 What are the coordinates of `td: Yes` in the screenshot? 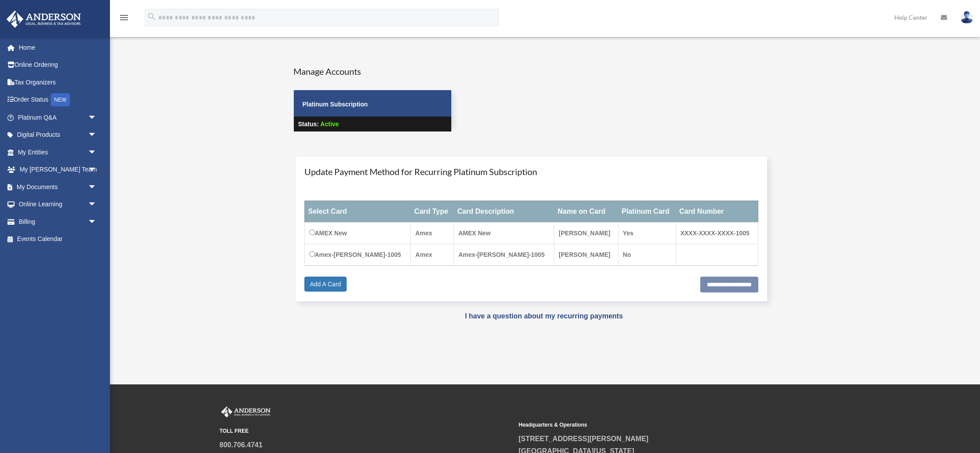 It's located at (647, 233).